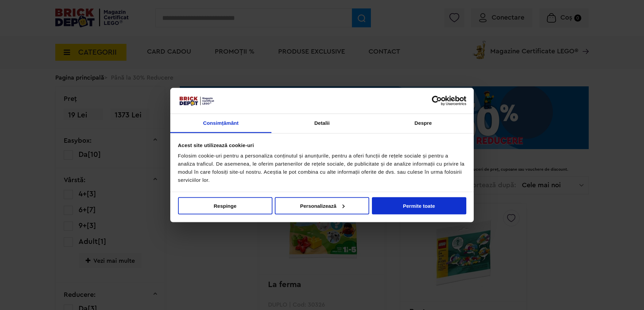 The image size is (644, 310). I want to click on a: Despre, so click(423, 124).